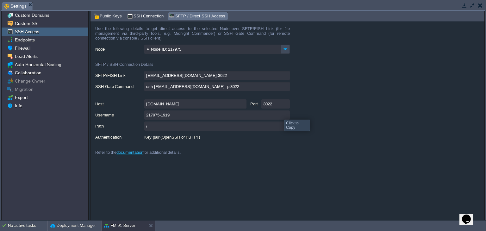 The image size is (486, 231). I want to click on a: Endpoints, so click(25, 40).